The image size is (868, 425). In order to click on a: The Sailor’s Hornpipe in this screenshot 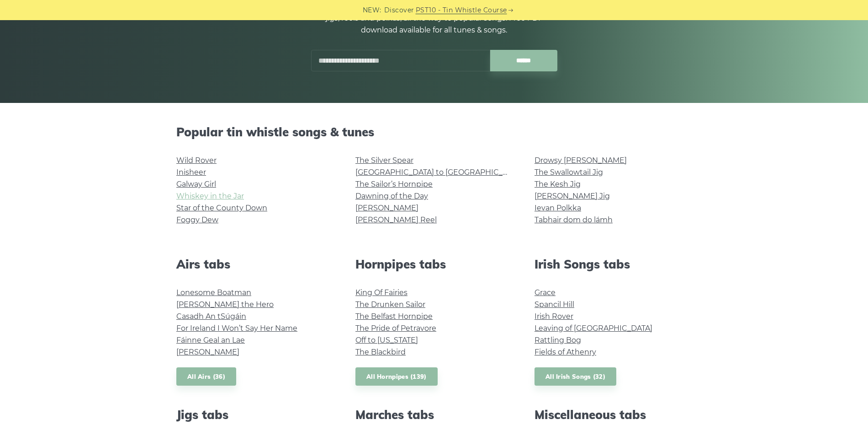, I will do `click(393, 184)`.